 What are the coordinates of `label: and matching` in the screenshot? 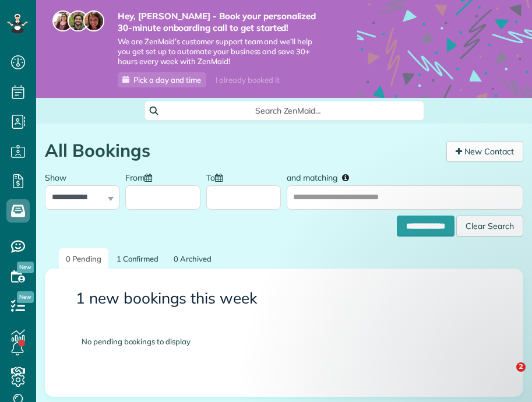 It's located at (321, 176).